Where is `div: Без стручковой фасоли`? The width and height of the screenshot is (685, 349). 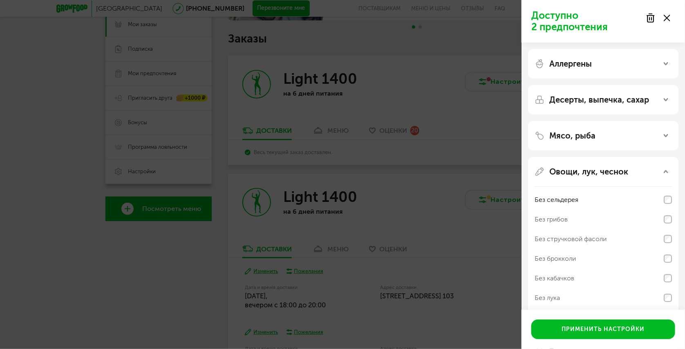 div: Без стручковой фасоли is located at coordinates (571, 239).